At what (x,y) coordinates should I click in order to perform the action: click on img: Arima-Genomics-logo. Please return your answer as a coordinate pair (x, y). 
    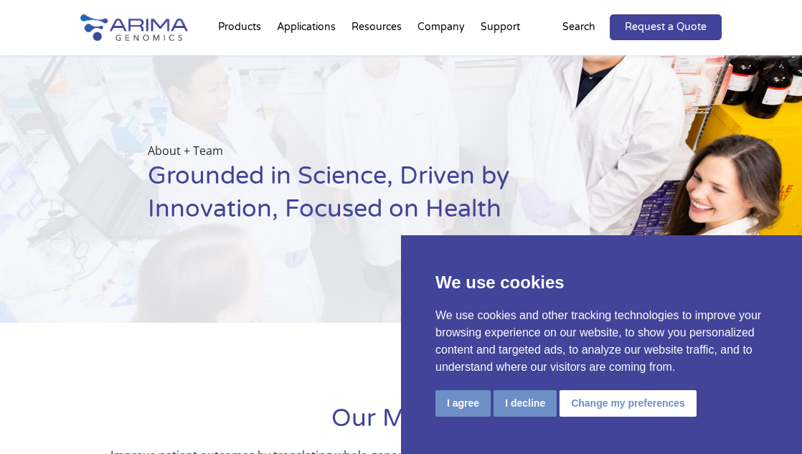
    Looking at the image, I should click on (134, 27).